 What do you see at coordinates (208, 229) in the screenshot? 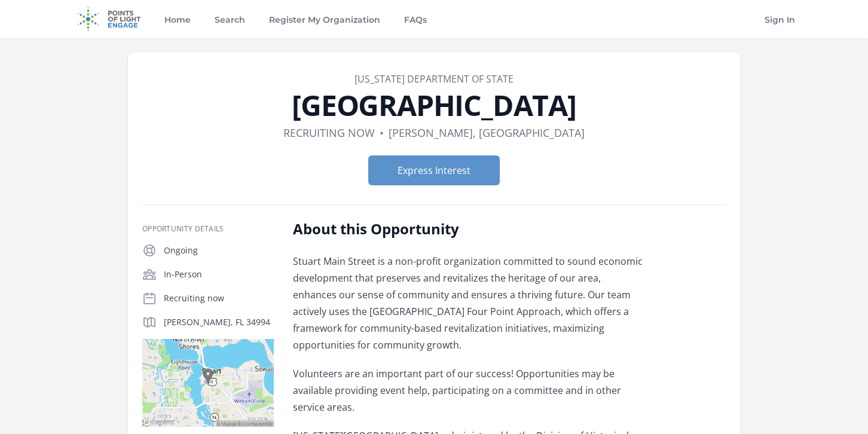
I see `h3: Opportunity Details` at bounding box center [208, 229].